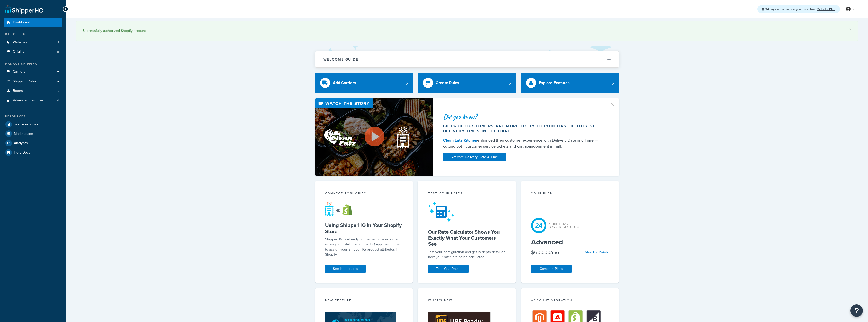 This screenshot has height=322, width=868. What do you see at coordinates (33, 143) in the screenshot?
I see `a: Analytics` at bounding box center [33, 143].